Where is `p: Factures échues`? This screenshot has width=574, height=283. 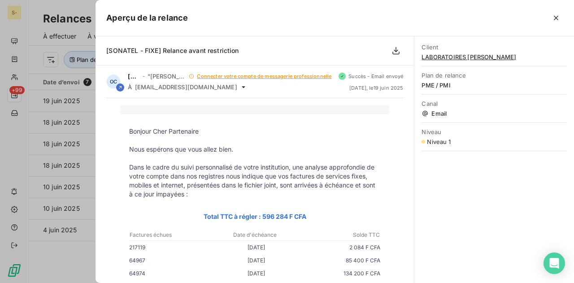
p: Factures échues is located at coordinates (171, 235).